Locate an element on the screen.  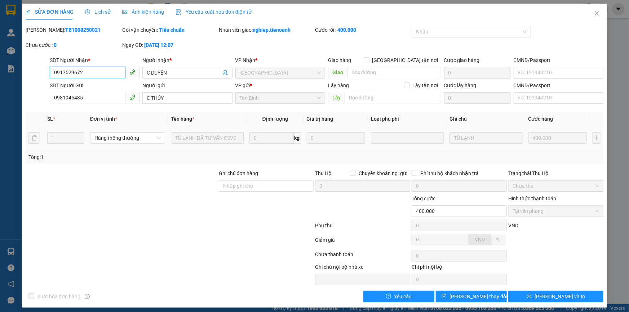
th: Ghi chú is located at coordinates (486, 119).